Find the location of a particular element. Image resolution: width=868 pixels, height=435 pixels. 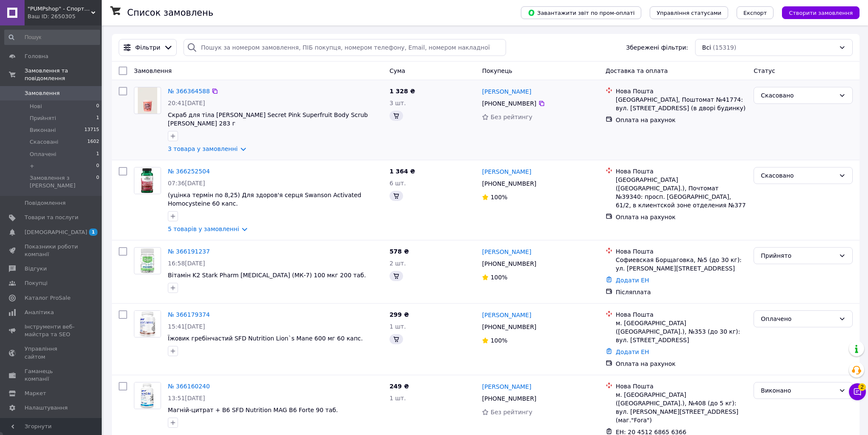

span: 1 328 ₴ is located at coordinates (402, 91).